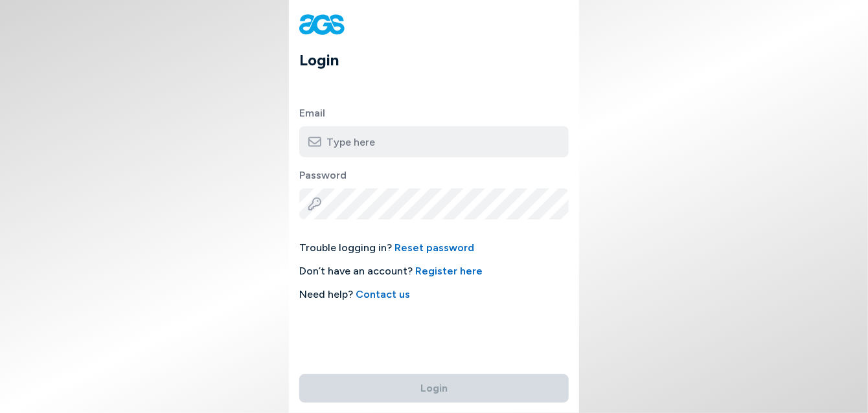 The height and width of the screenshot is (413, 868). I want to click on button: Login, so click(434, 389).